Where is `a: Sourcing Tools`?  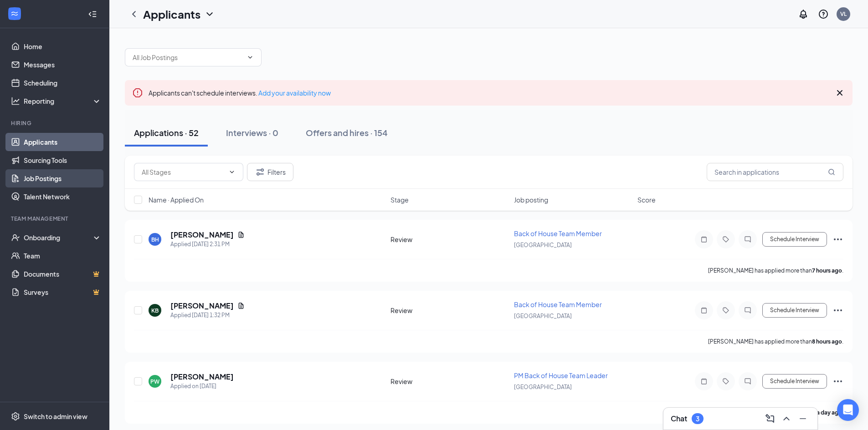
a: Sourcing Tools is located at coordinates (63, 160).